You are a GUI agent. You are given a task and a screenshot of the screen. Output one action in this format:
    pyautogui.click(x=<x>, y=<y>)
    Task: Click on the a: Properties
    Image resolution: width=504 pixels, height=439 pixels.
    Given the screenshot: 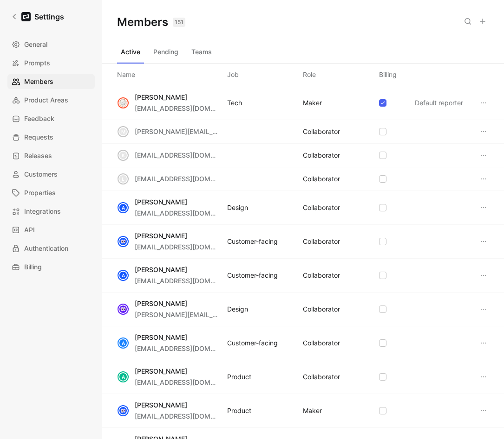 What is the action you would take?
    pyautogui.click(x=51, y=193)
    